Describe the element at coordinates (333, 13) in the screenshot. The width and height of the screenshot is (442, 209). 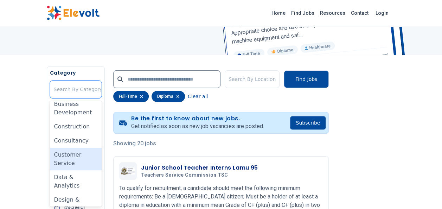
I see `a: Resources` at that location.